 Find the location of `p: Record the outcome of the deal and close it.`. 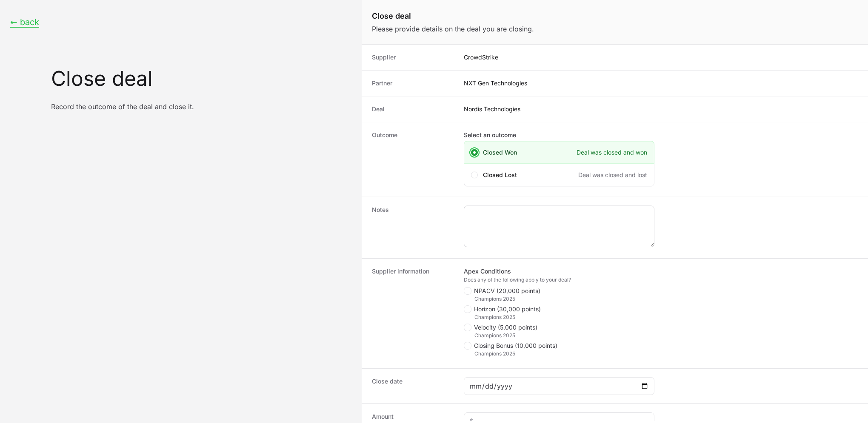

p: Record the outcome of the deal and close it. is located at coordinates (201, 107).